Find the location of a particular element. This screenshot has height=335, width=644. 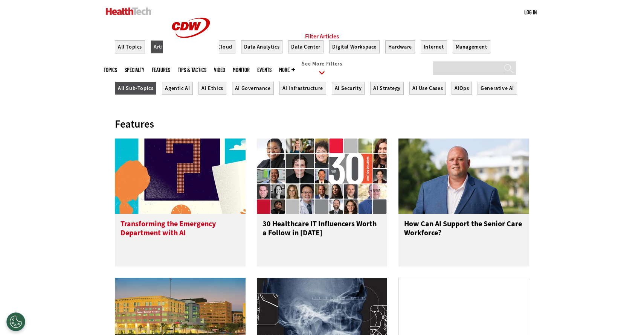

h3: Transforming the Emergency Department with AI is located at coordinates (180, 234).